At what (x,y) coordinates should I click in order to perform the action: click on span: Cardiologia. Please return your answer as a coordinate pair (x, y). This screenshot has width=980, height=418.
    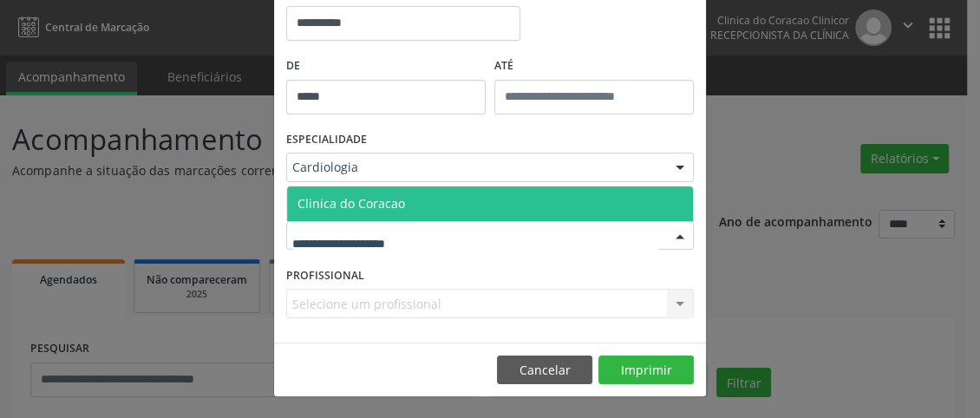
    Looking at the image, I should click on (476, 167).